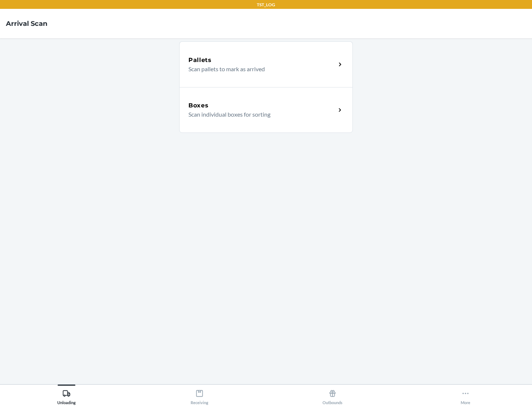 This screenshot has height=406, width=532. Describe the element at coordinates (266, 110) in the screenshot. I see `a: BoxesScan individual boxes for sorting` at that location.